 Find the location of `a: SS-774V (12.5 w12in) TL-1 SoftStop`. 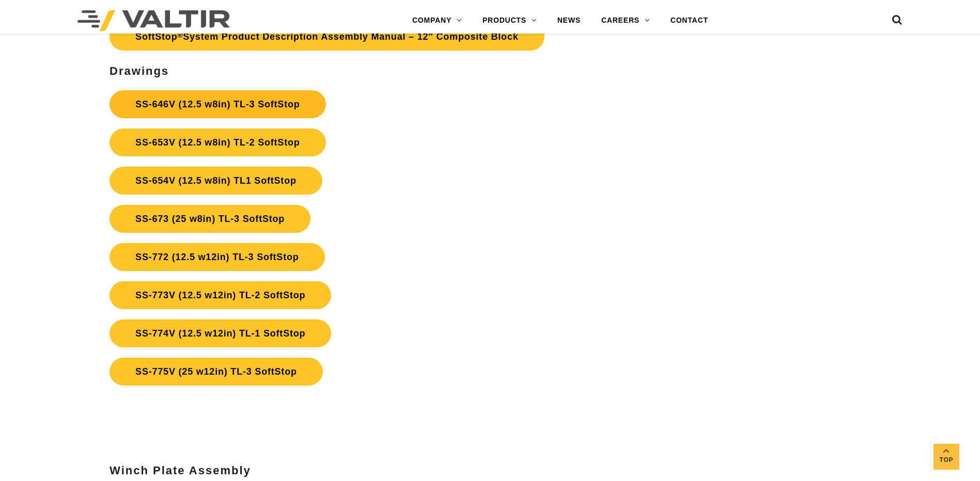

a: SS-774V (12.5 w12in) TL-1 SoftStop is located at coordinates (220, 334).